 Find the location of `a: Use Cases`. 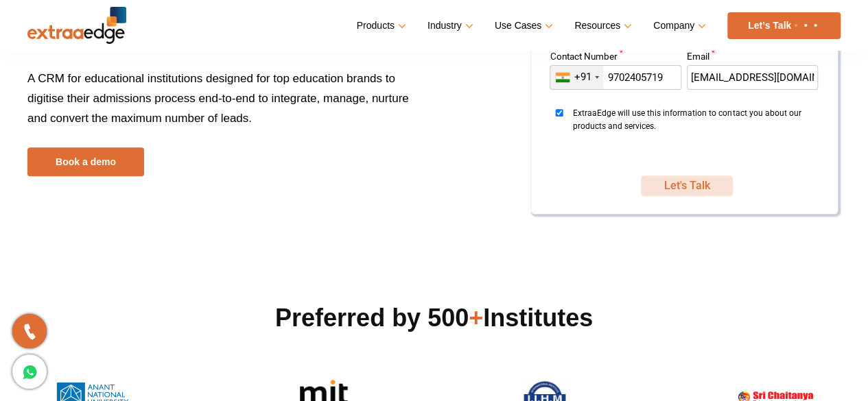

a: Use Cases is located at coordinates (522, 25).